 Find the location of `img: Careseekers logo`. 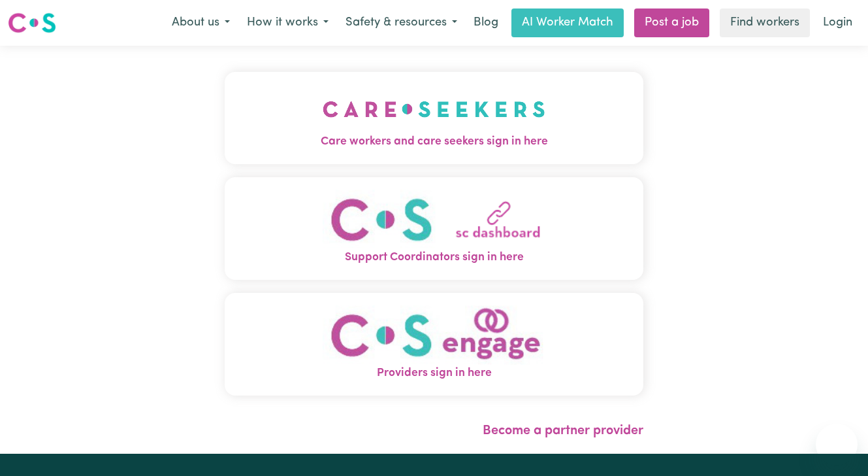

img: Careseekers logo is located at coordinates (32, 23).